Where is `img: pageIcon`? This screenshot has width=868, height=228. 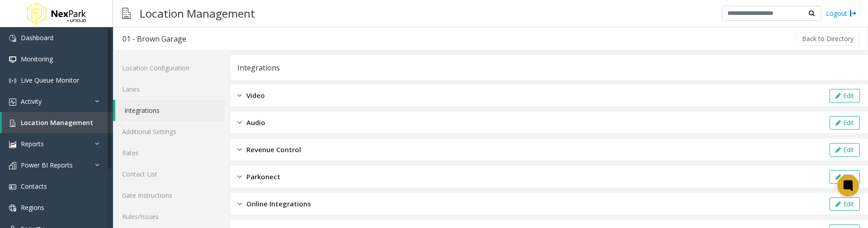
img: pageIcon is located at coordinates (126, 13).